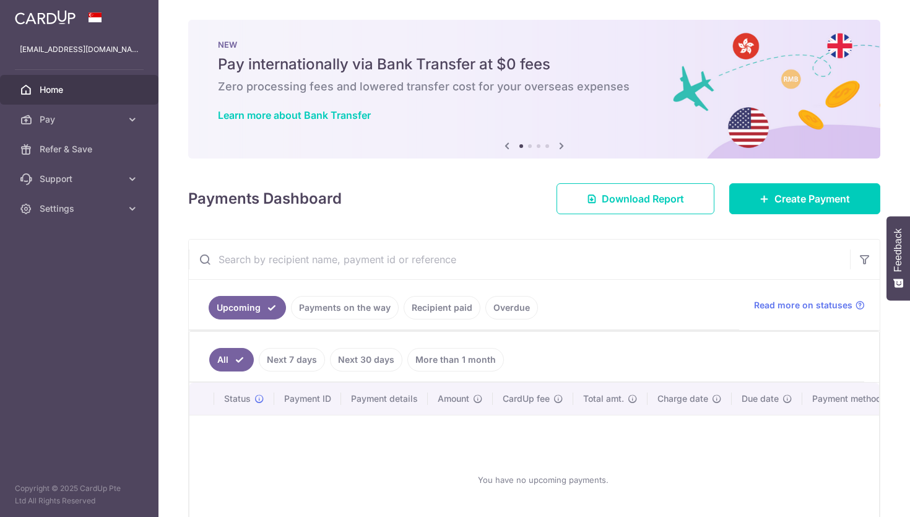  I want to click on span: Refer & Save, so click(81, 149).